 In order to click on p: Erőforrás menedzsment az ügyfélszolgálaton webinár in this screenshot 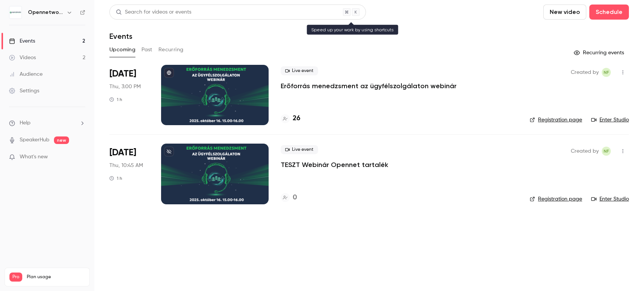, I will do `click(369, 86)`.